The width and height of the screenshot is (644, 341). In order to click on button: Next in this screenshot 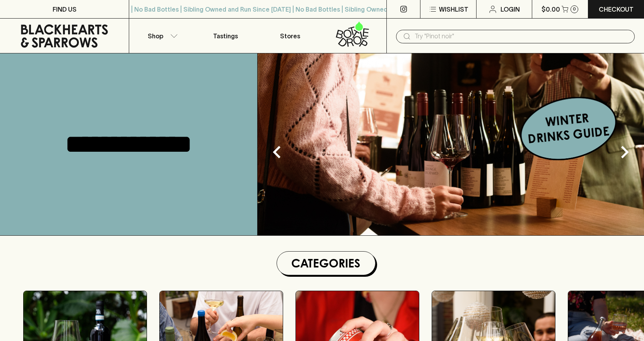, I will do `click(625, 152)`.